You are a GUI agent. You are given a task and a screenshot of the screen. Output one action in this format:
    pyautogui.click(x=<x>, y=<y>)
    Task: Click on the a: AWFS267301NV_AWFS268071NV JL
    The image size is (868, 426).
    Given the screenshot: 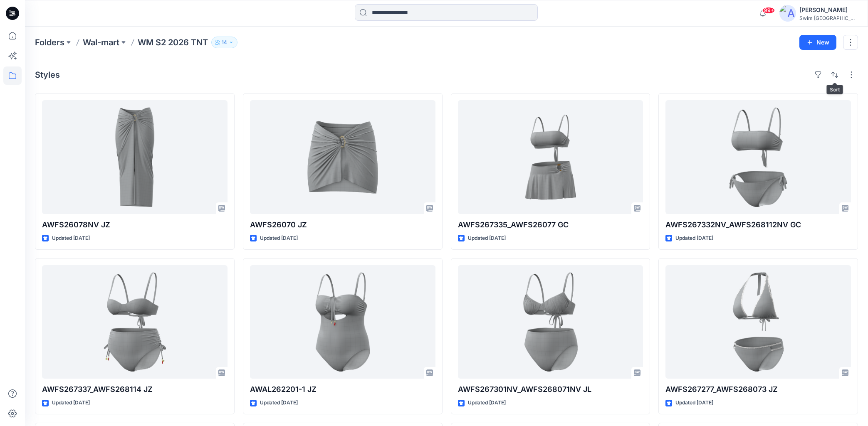 What is the action you would take?
    pyautogui.click(x=551, y=323)
    